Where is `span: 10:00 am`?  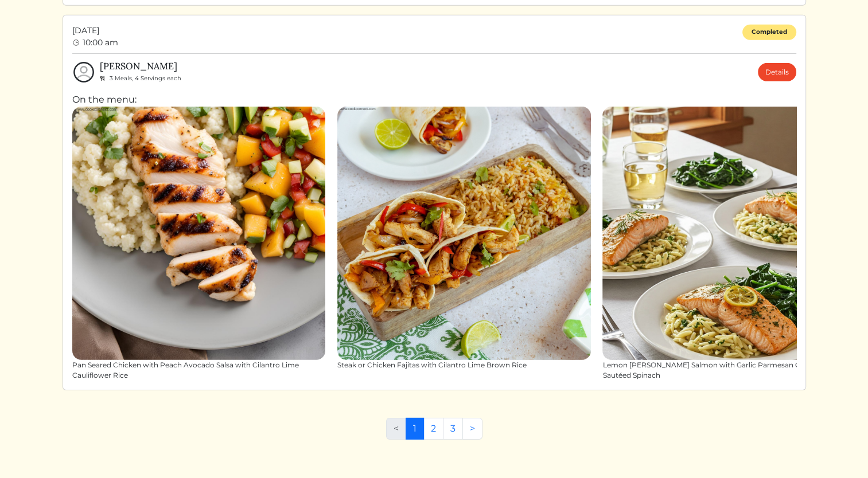 span: 10:00 am is located at coordinates (100, 43).